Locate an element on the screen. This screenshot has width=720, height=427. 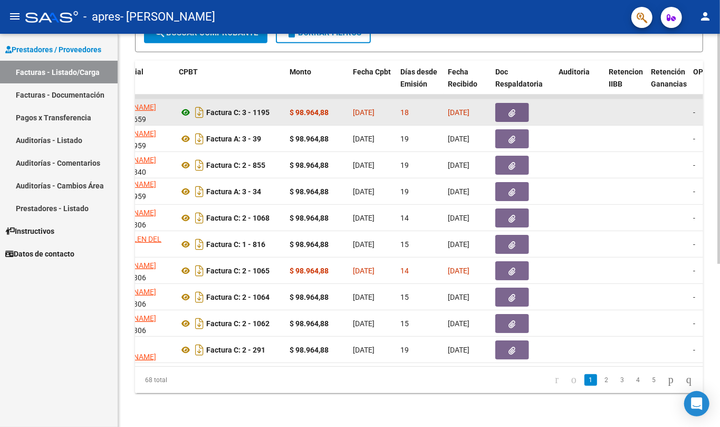
a: go to last page is located at coordinates (689, 380).